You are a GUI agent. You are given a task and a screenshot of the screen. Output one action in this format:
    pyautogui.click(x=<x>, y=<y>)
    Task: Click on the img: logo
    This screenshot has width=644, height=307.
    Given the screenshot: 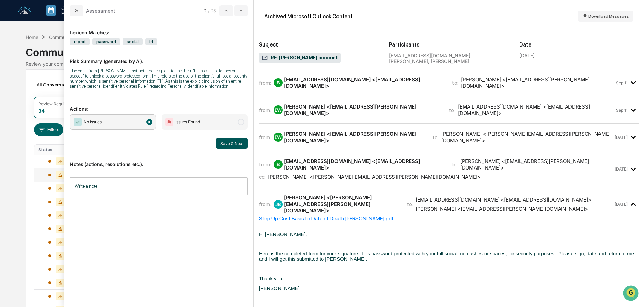 What is the action you would take?
    pyautogui.click(x=24, y=10)
    